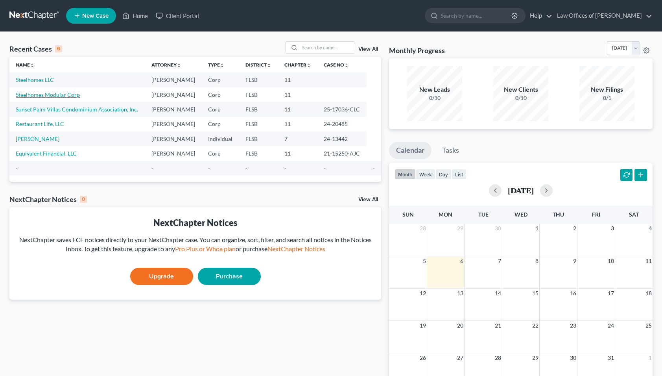 Image resolution: width=662 pixels, height=376 pixels. Describe the element at coordinates (435, 98) in the screenshot. I see `div: 0/10` at that location.